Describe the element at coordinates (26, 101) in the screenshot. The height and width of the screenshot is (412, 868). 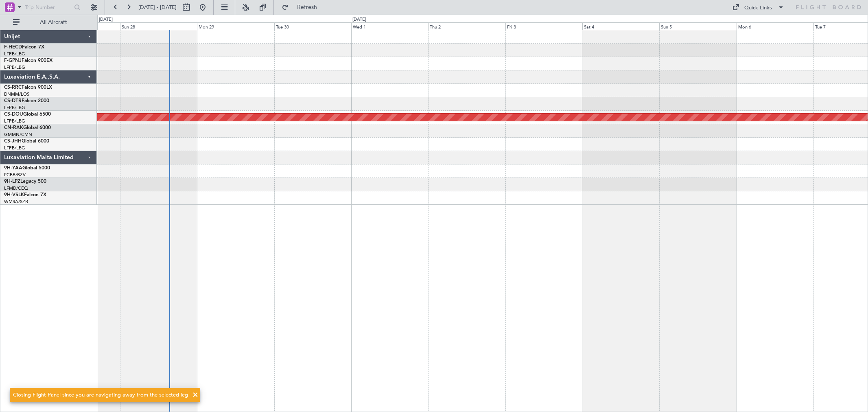
I see `a: CS-DTRFalcon 2000` at that location.